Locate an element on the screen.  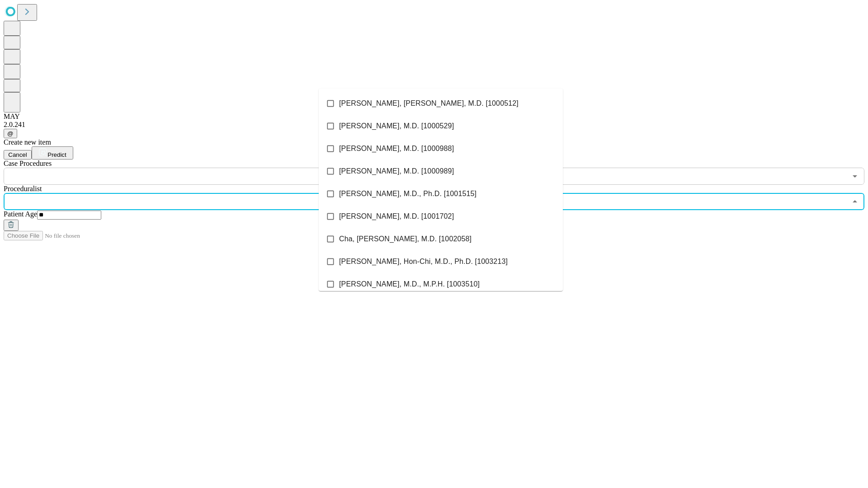
button: Predict is located at coordinates (53, 153).